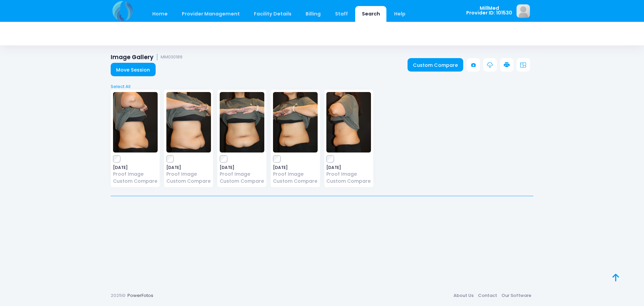 The image size is (644, 306). I want to click on a: Our Software, so click(516, 296).